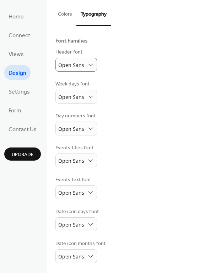 The width and height of the screenshot is (199, 273). Describe the element at coordinates (75, 148) in the screenshot. I see `div: Events titles font` at that location.